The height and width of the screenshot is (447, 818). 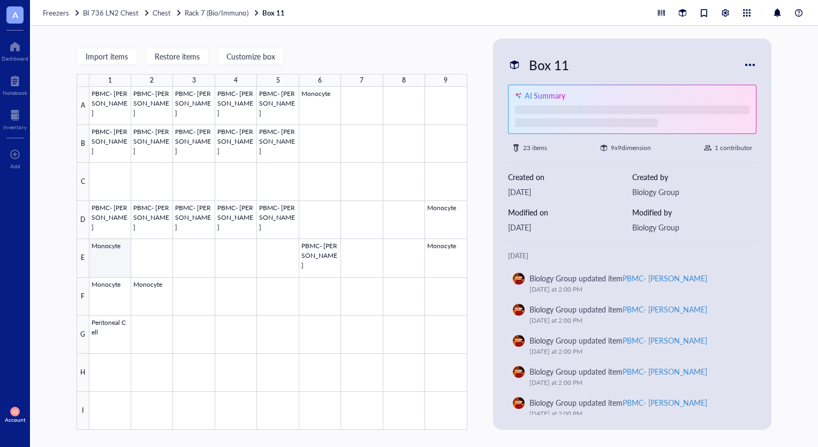 What do you see at coordinates (251, 56) in the screenshot?
I see `span: Customize box` at bounding box center [251, 56].